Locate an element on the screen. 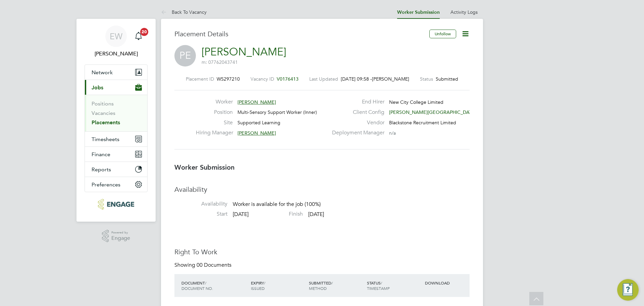 The height and width of the screenshot is (306, 644). span: Preferences is located at coordinates (106, 185).